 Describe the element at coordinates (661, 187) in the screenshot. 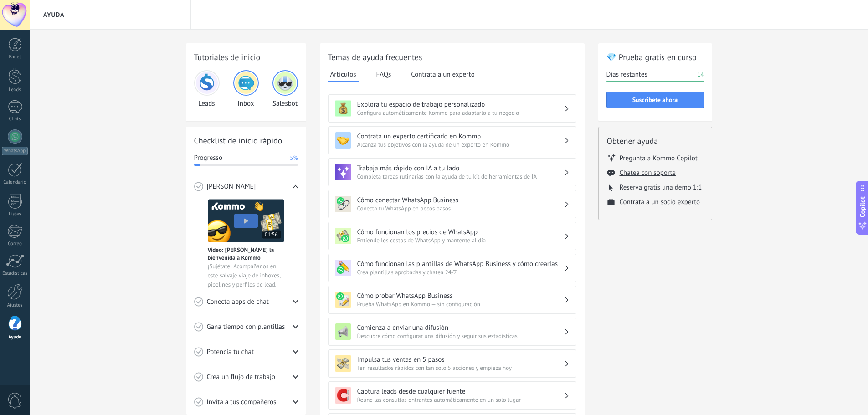

I see `button: Reserva gratis una demo 1:1` at that location.